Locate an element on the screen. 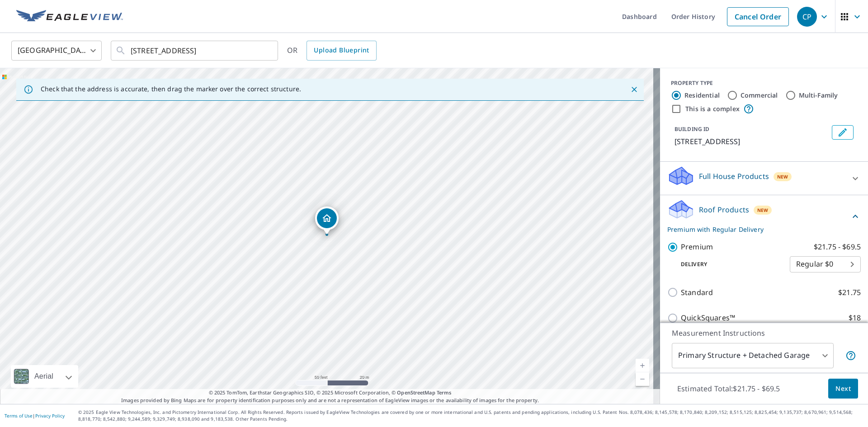 The height and width of the screenshot is (427, 868). span: Upload Blueprint is located at coordinates (341, 50).